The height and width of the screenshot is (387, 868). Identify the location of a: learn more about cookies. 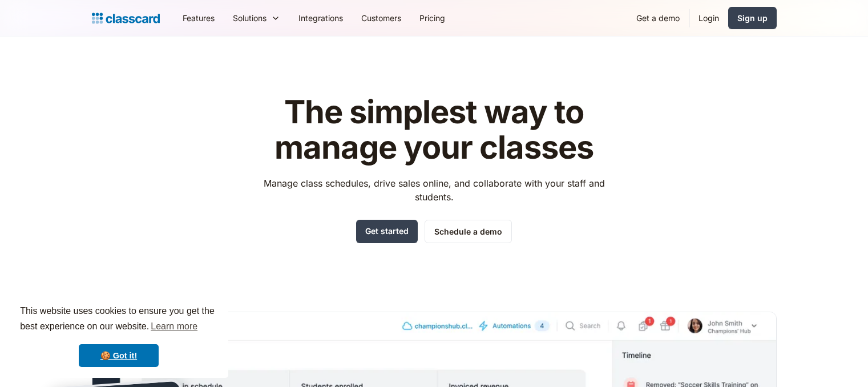
(174, 326).